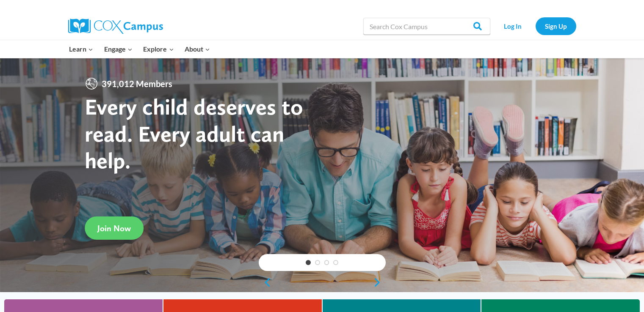 The width and height of the screenshot is (644, 312). What do you see at coordinates (308, 263) in the screenshot?
I see `a: 1` at bounding box center [308, 263].